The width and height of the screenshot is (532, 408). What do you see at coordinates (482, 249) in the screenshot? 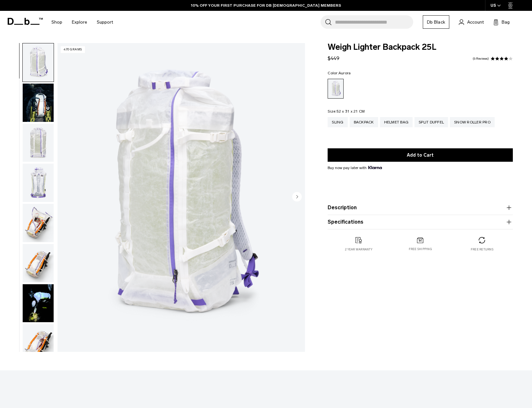
I see `p: Free returns` at bounding box center [482, 249].